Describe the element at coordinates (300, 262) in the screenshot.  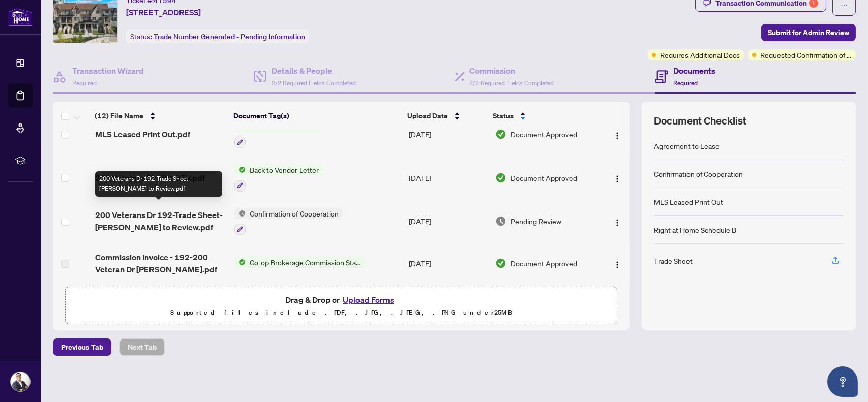
I see `button: Status IconCo-op Brokerage Commission Statement` at that location.